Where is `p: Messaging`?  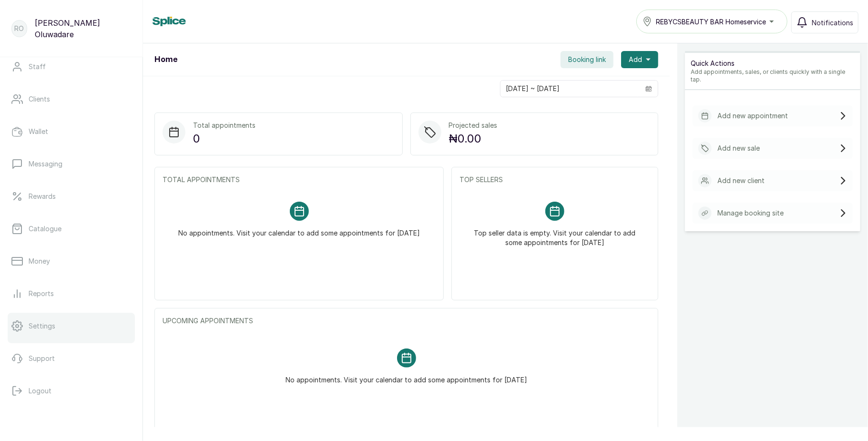
p: Messaging is located at coordinates (45, 164).